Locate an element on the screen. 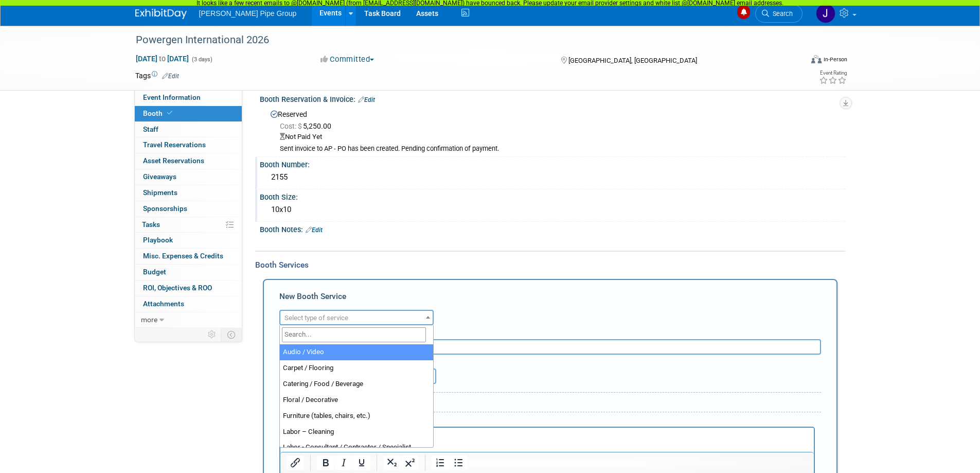  input: Search... is located at coordinates (354, 335).